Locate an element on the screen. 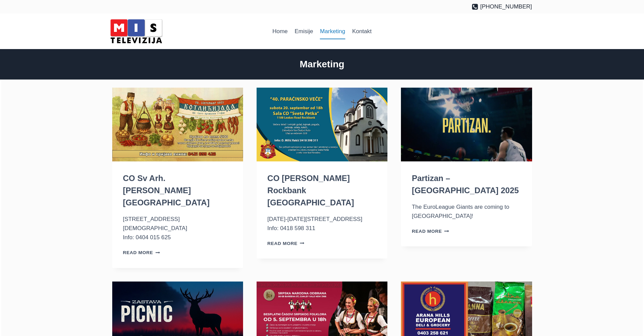 The width and height of the screenshot is (644, 336). a: CO Sv Arh. Stefan Keysborough VIC is located at coordinates (177, 125).